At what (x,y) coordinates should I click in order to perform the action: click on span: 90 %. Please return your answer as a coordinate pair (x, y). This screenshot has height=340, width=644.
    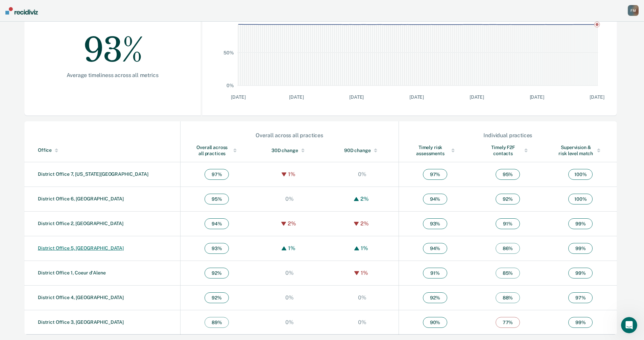
    Looking at the image, I should click on (435, 323).